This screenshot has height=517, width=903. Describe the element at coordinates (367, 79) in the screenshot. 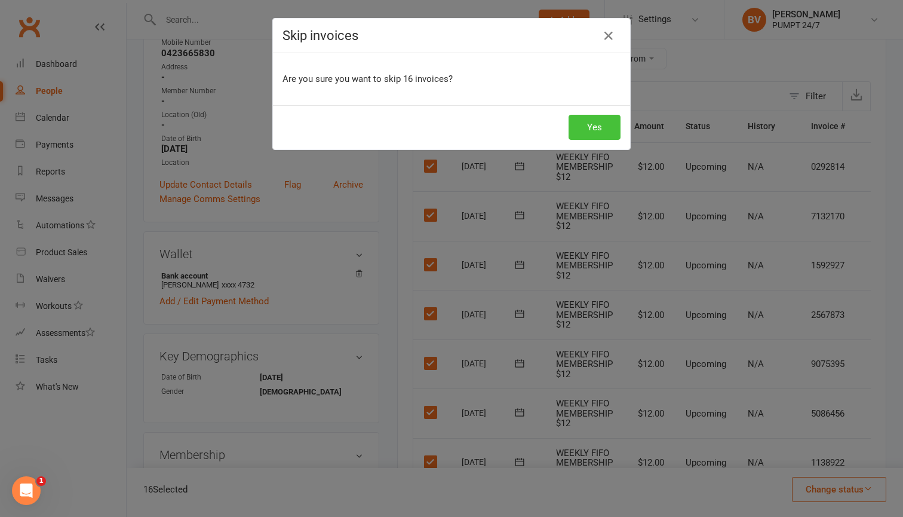

I see `span: Are you sure you want to skip 16 invoices?` at that location.